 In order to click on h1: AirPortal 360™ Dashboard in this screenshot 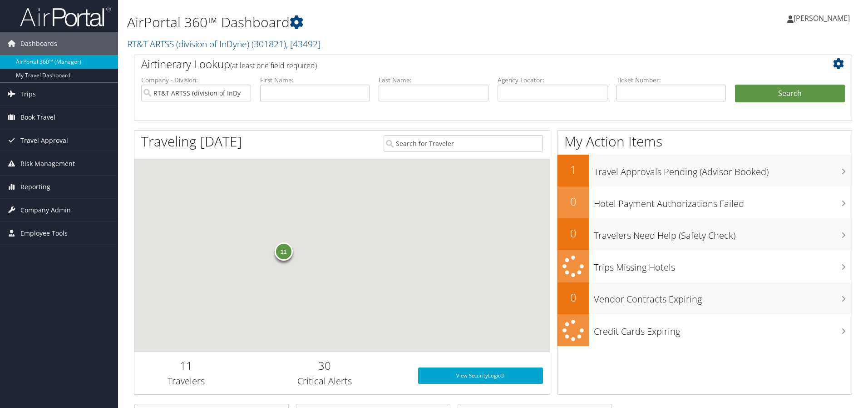, I will do `click(371, 22)`.